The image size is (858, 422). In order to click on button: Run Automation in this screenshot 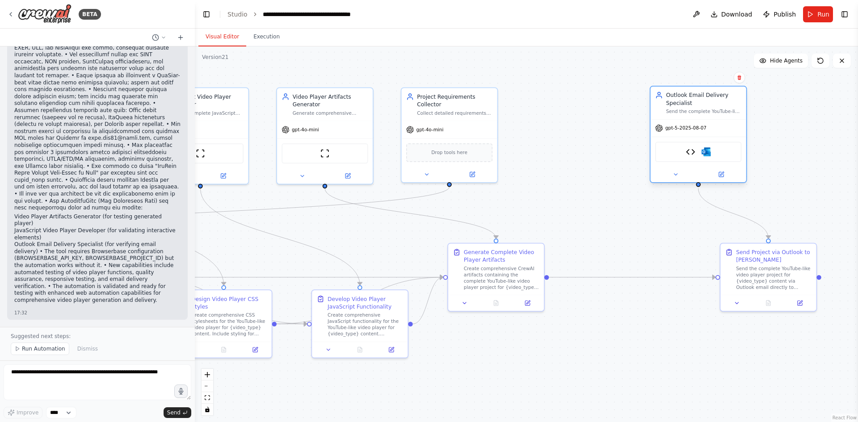, I will do `click(40, 349)`.